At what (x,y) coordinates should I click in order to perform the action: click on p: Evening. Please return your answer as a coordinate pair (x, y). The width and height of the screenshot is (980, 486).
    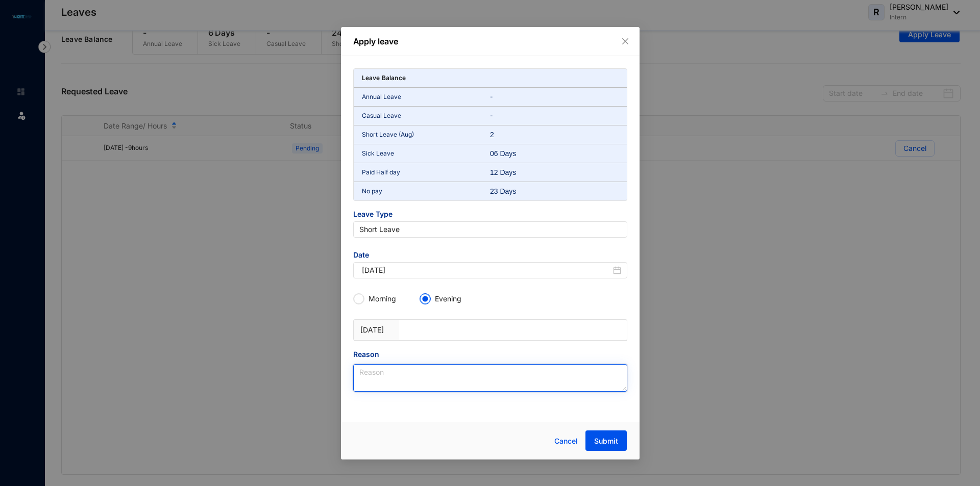
    Looking at the image, I should click on (448, 299).